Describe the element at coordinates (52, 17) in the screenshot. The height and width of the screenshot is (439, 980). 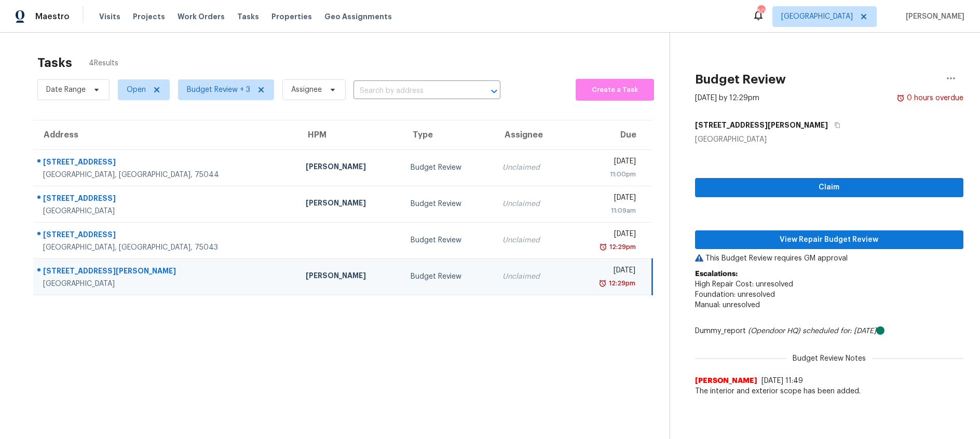
I see `span: Maestro` at that location.